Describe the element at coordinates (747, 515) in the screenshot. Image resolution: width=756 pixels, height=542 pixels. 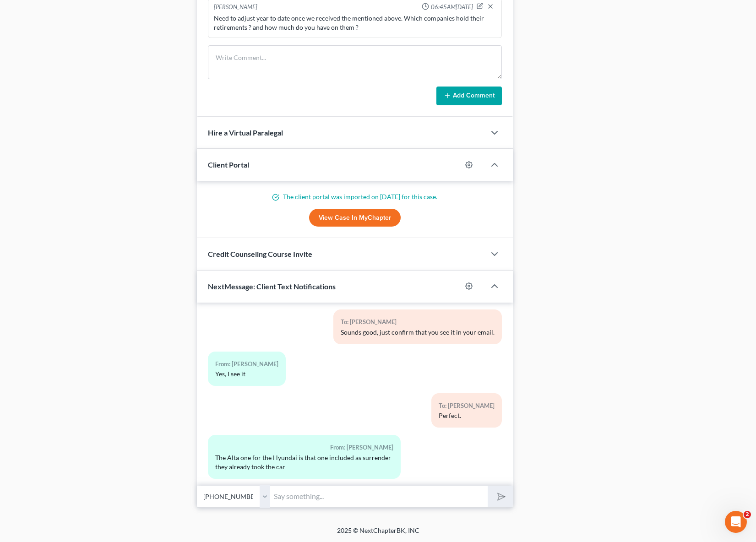
I see `span: 2` at that location.